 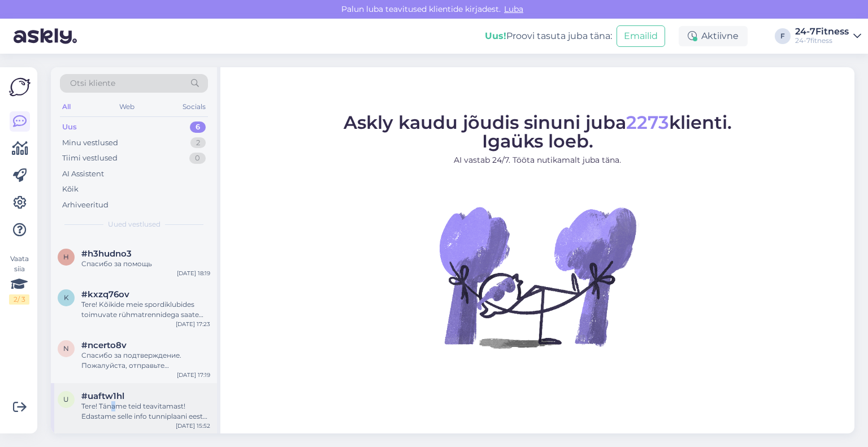 What do you see at coordinates (146, 264) in the screenshot?
I see `div: Спасибо за помощь` at bounding box center [146, 264].